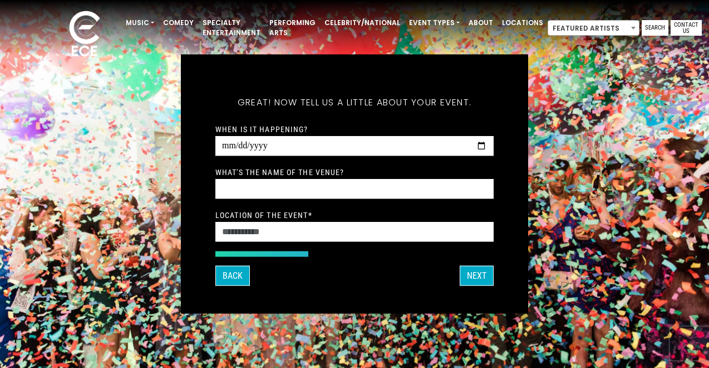 The width and height of the screenshot is (709, 368). I want to click on a: Locations, so click(523, 23).